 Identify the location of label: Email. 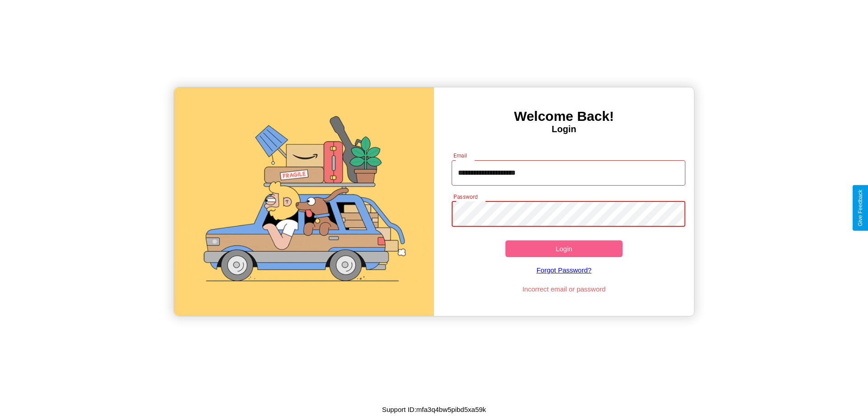
(460, 155).